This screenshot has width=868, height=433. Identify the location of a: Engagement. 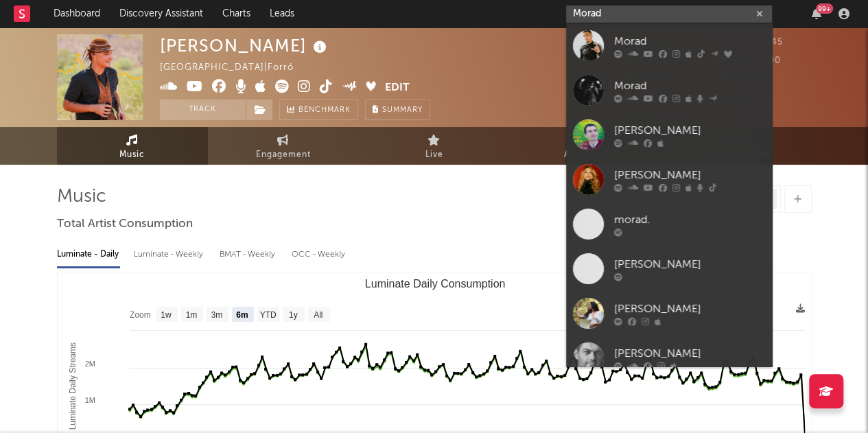
(284, 145).